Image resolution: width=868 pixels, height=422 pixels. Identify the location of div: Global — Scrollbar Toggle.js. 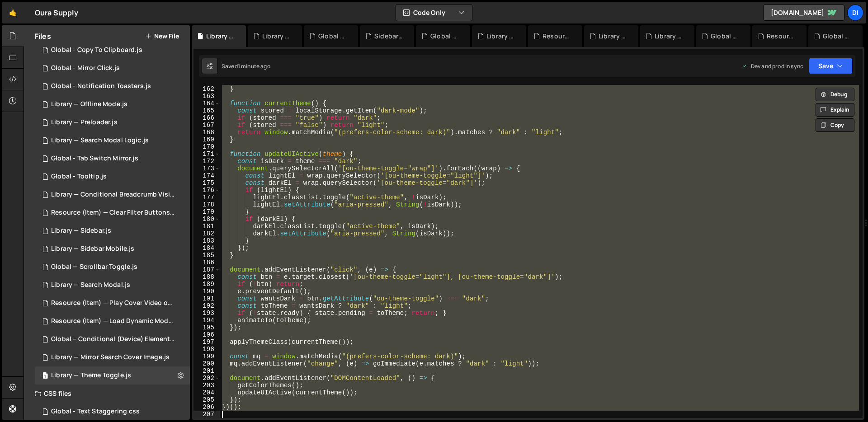
(94, 267).